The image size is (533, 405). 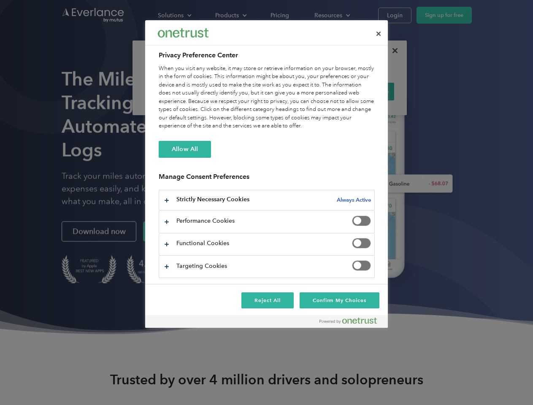 I want to click on button: Confirm My Choices, so click(x=339, y=300).